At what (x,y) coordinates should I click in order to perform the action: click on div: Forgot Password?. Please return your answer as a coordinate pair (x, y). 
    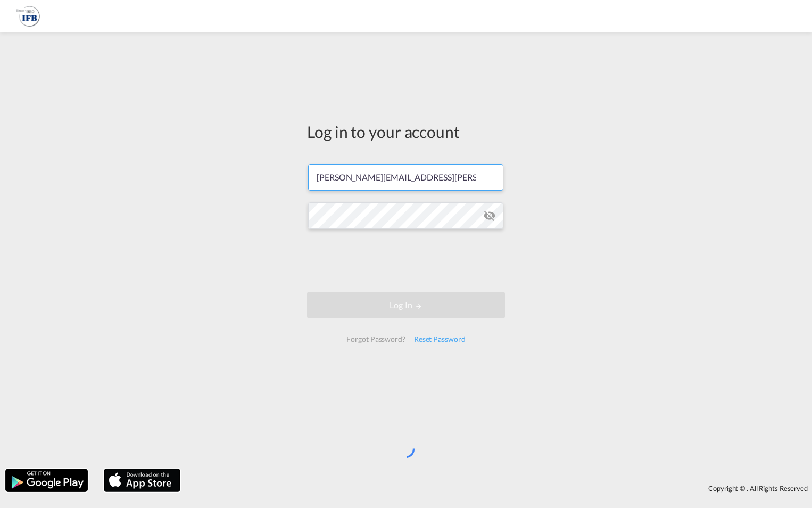
    Looking at the image, I should click on (376, 339).